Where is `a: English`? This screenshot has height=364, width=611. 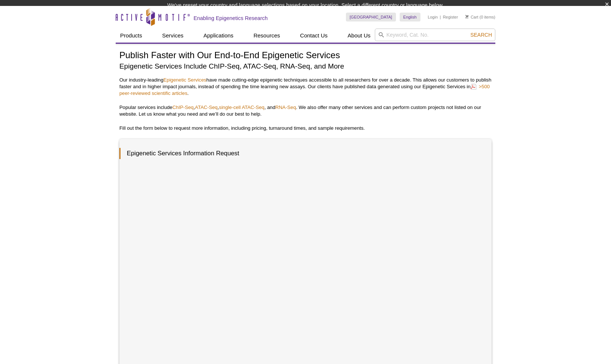
a: English is located at coordinates (410, 17).